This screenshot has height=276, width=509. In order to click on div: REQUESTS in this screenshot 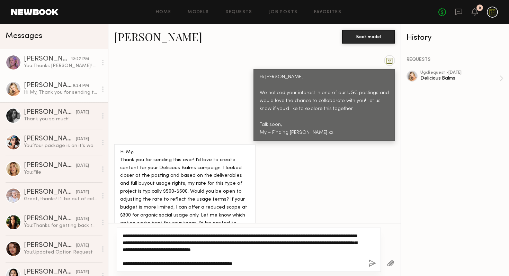, I will do `click(455, 60)`.